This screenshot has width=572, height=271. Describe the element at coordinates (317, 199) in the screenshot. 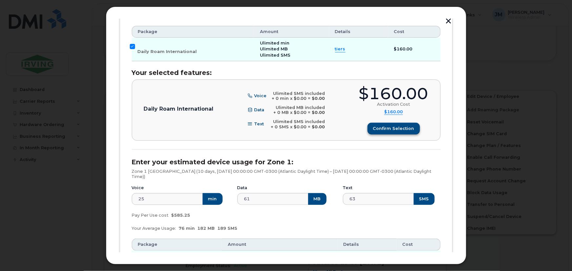

I see `button: MB` at that location.